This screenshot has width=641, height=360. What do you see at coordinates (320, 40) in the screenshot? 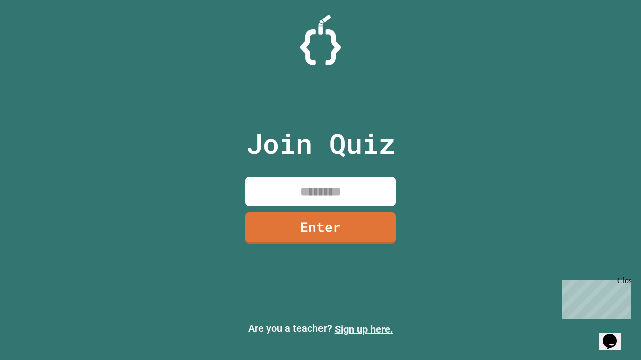
I see `img: Logo.svg` at bounding box center [320, 40].